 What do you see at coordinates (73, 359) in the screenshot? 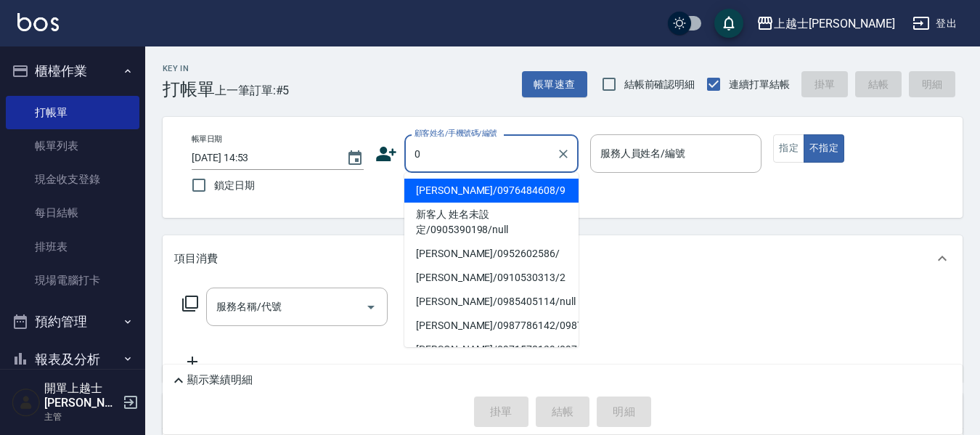
I see `button: 報表及分析` at bounding box center [73, 359].